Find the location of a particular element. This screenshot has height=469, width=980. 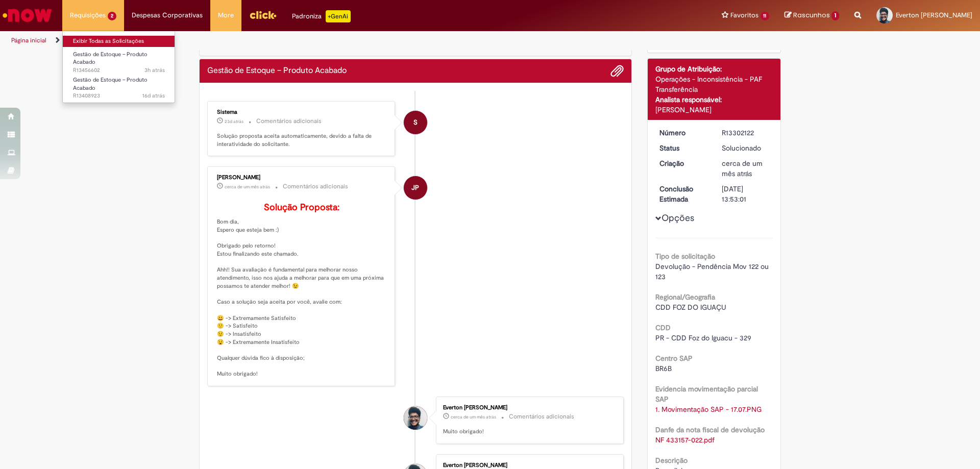

b: Centro SAP is located at coordinates (673, 358).